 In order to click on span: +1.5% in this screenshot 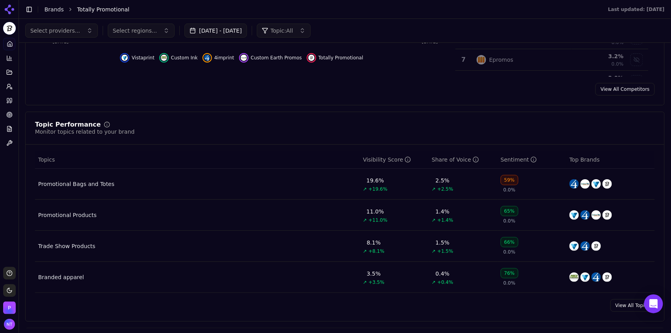, I will do `click(445, 251)`.